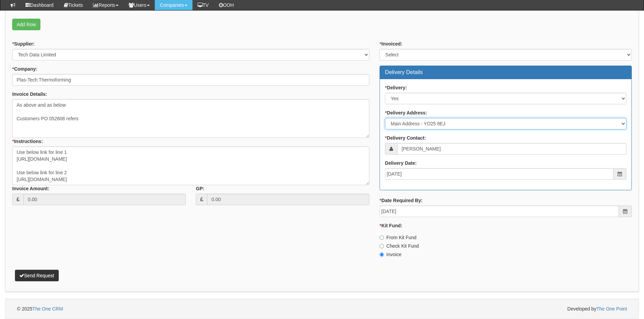  I want to click on input: From Kit Fund, so click(382, 238).